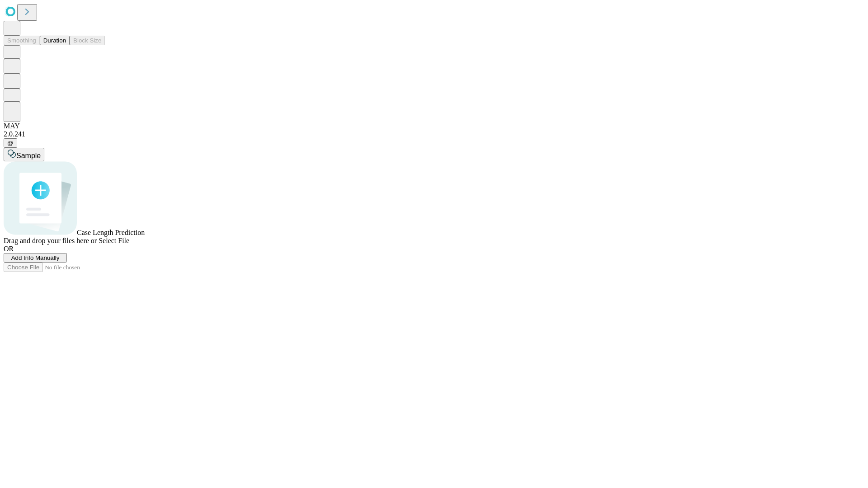  What do you see at coordinates (8, 248) in the screenshot?
I see `span: OR` at bounding box center [8, 248].